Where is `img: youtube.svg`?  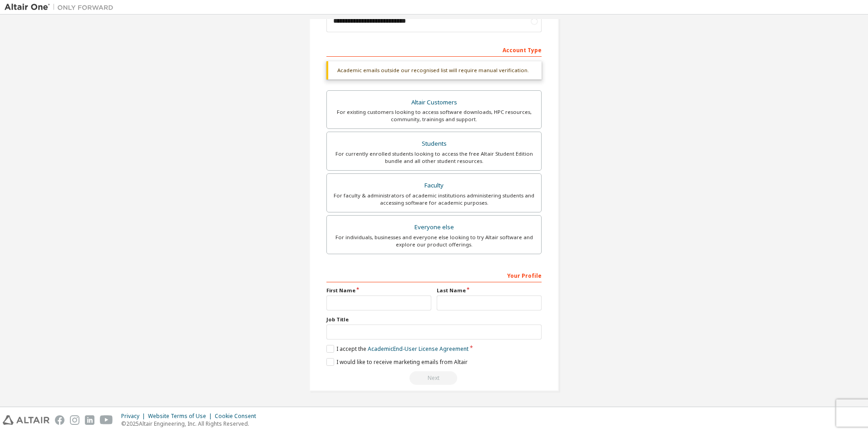
img: youtube.svg is located at coordinates (106, 420).